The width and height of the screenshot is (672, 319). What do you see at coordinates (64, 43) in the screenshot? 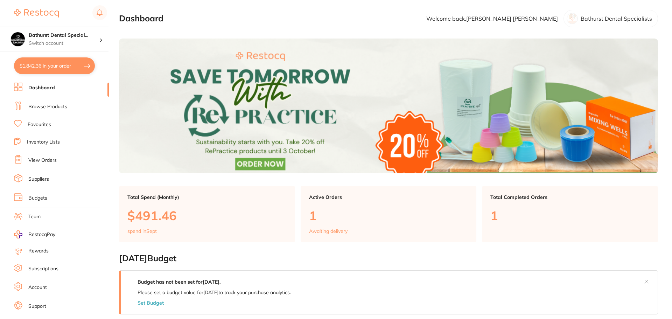
I see `p: Switch account` at bounding box center [64, 43].